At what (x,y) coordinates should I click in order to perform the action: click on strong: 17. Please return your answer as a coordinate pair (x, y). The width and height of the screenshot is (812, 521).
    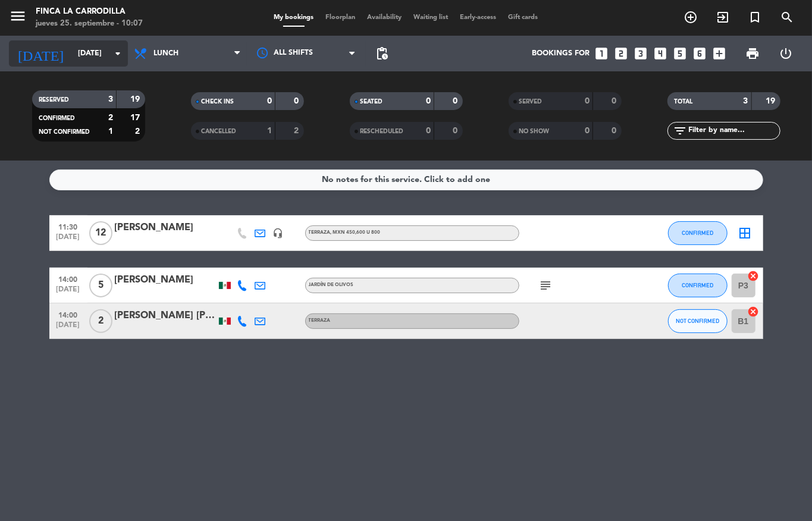
    Looking at the image, I should click on (136, 118).